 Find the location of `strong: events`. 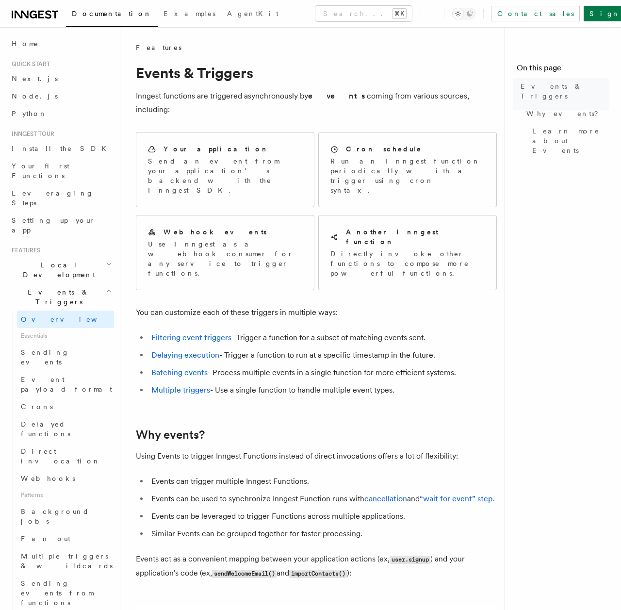

strong: events is located at coordinates (337, 96).